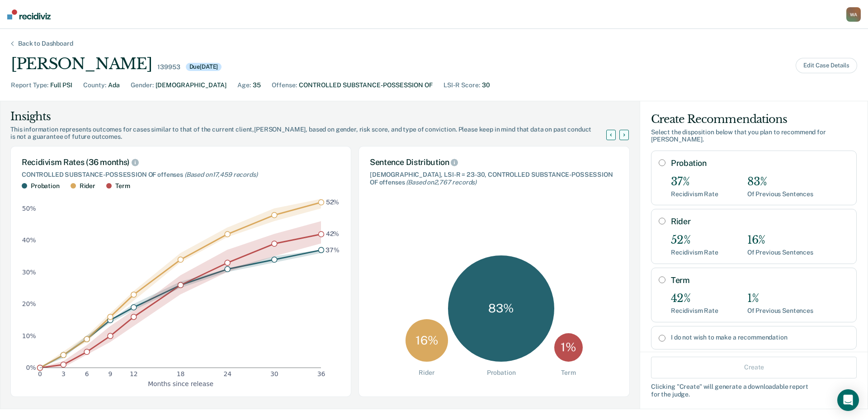 This screenshot has width=868, height=420. What do you see at coordinates (781, 181) in the screenshot?
I see `div: 83%` at bounding box center [781, 181].